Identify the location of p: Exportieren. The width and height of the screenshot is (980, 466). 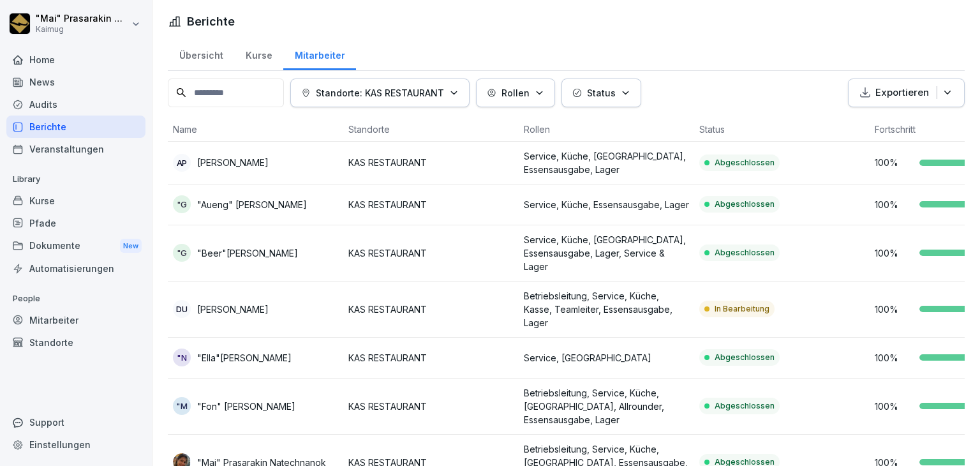
(902, 93).